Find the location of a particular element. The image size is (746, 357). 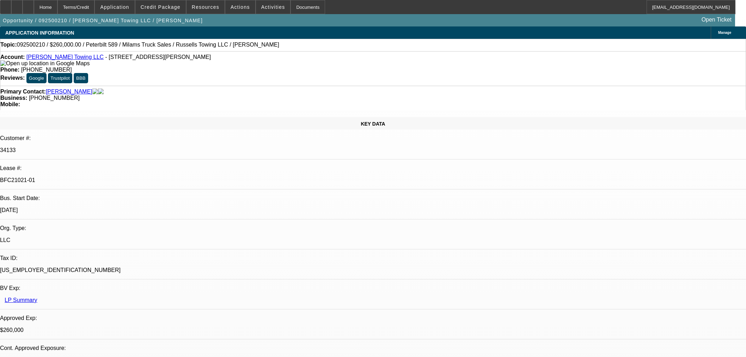

button: Google is located at coordinates (36, 78).